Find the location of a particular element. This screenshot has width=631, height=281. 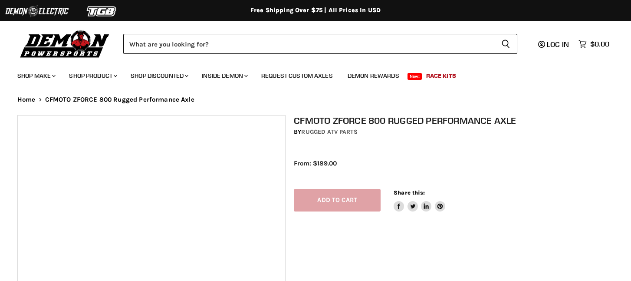

a: Rugged ATV Parts is located at coordinates (329, 132).